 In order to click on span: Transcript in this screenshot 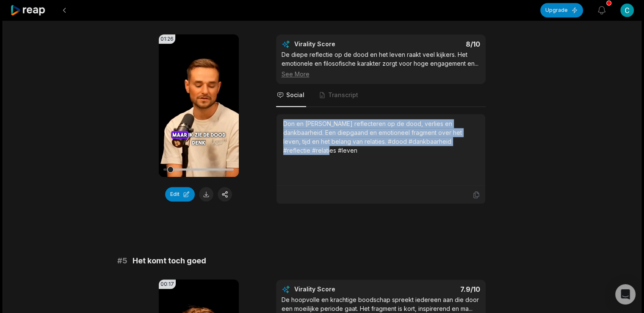, I will do `click(343, 95)`.